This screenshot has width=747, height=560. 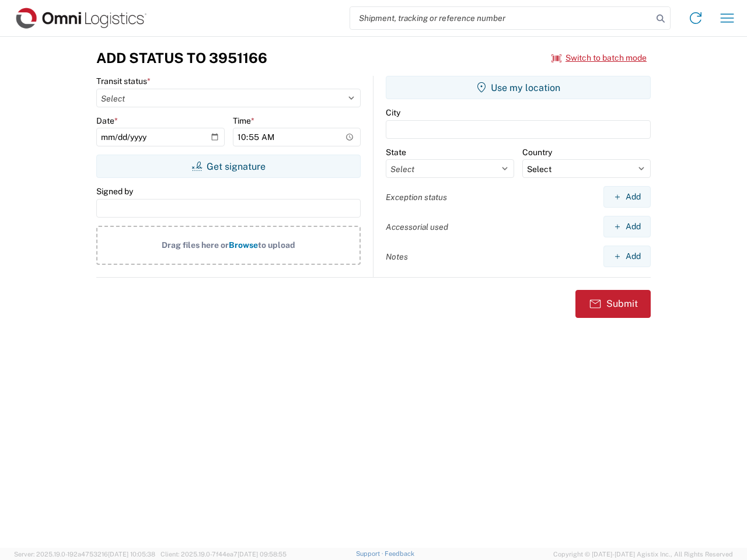 I want to click on span: Client: 2025.19.0-7f44ea7, so click(x=223, y=554).